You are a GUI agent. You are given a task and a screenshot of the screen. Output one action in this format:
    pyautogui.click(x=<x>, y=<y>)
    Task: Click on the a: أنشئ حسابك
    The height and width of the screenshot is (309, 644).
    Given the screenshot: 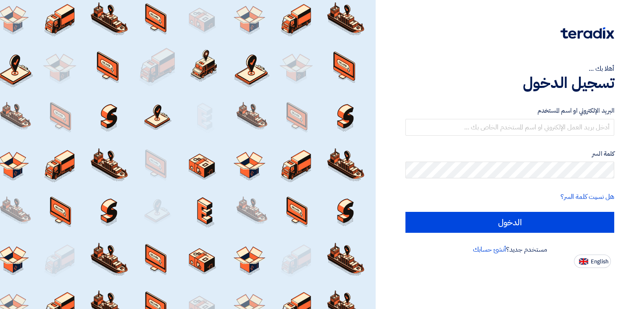 What is the action you would take?
    pyautogui.click(x=489, y=249)
    